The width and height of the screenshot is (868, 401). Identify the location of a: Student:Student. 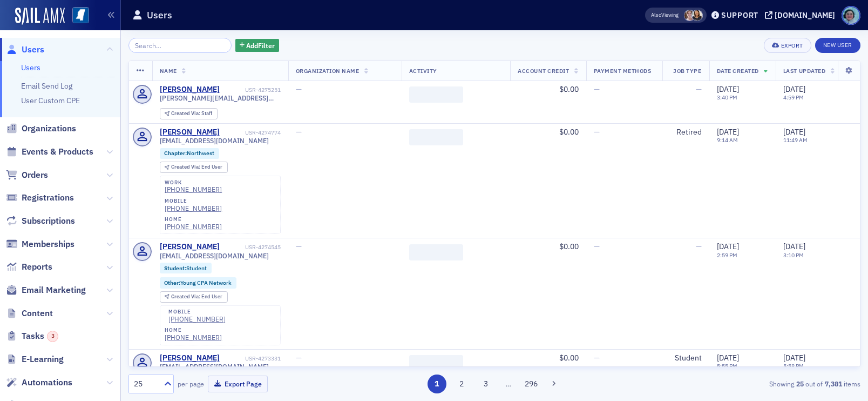
(185, 268).